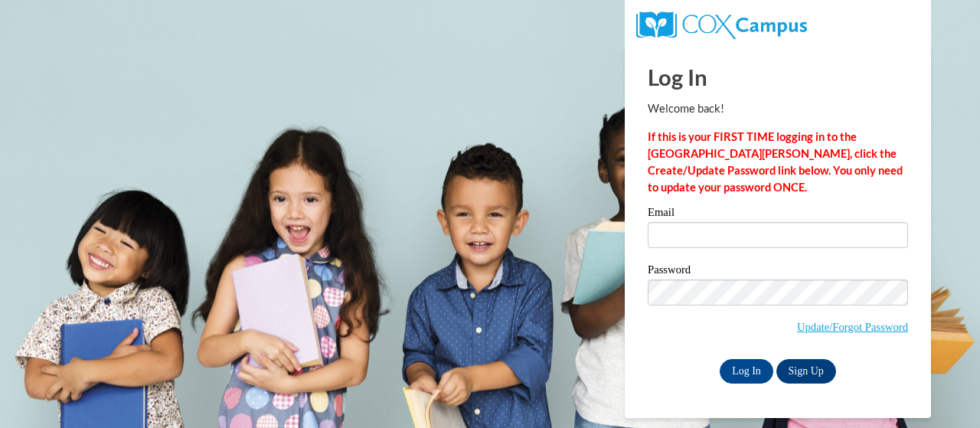 The width and height of the screenshot is (980, 428). I want to click on a: Update/Forgot Password, so click(852, 327).